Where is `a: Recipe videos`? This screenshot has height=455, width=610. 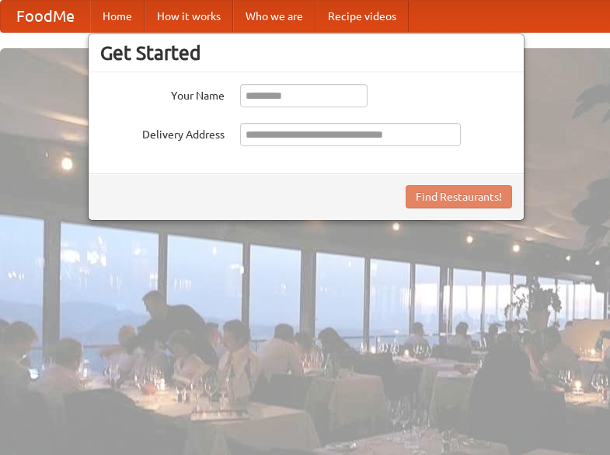
a: Recipe videos is located at coordinates (362, 16).